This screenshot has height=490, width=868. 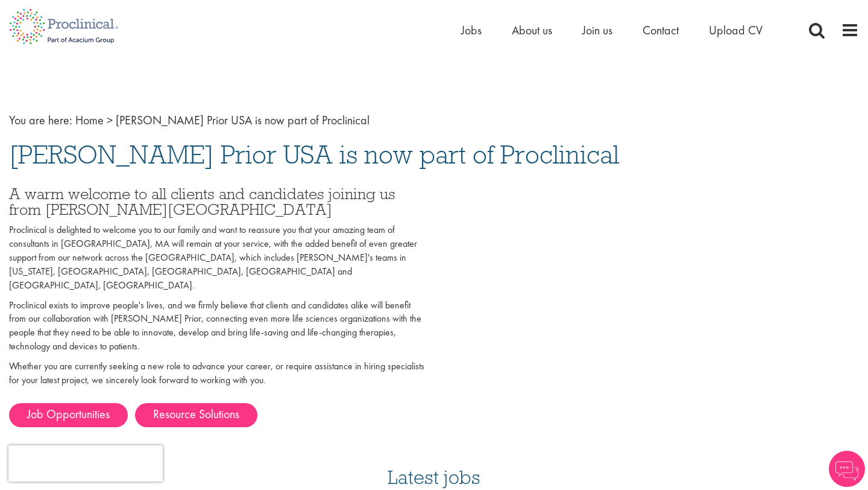 What do you see at coordinates (217, 326) in the screenshot?
I see `p: Proclinical exists to improve people's lives, and we firmly believe that clients and candidates a...` at bounding box center [217, 326].